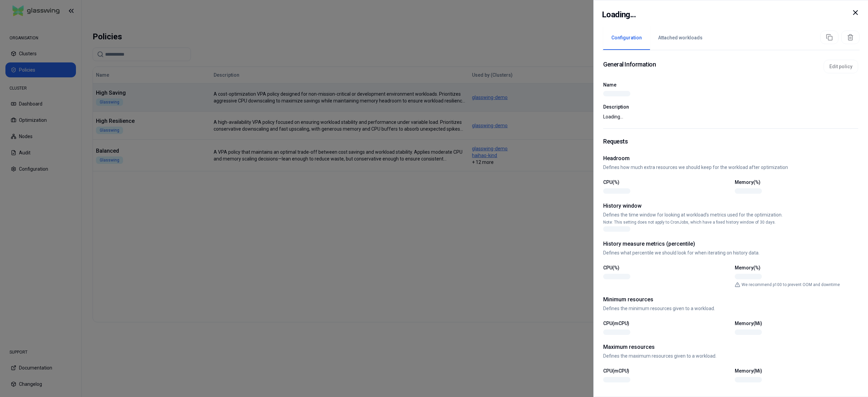 The height and width of the screenshot is (397, 868). I want to click on button: Attached workloads, so click(680, 38).